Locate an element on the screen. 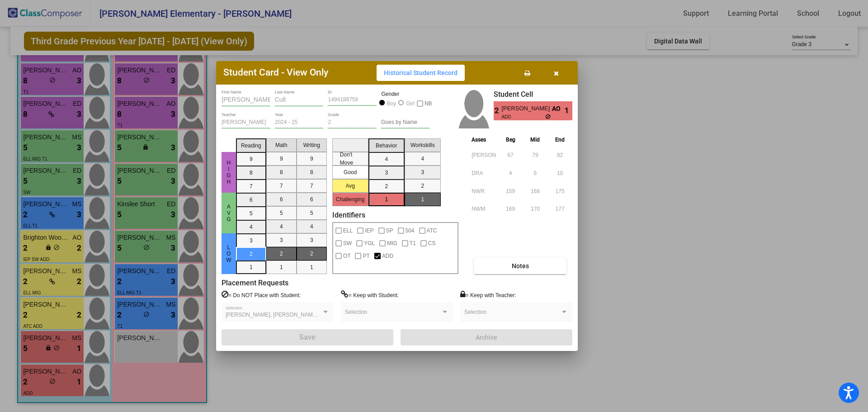 Image resolution: width=868 pixels, height=412 pixels. span: High is located at coordinates (229, 172).